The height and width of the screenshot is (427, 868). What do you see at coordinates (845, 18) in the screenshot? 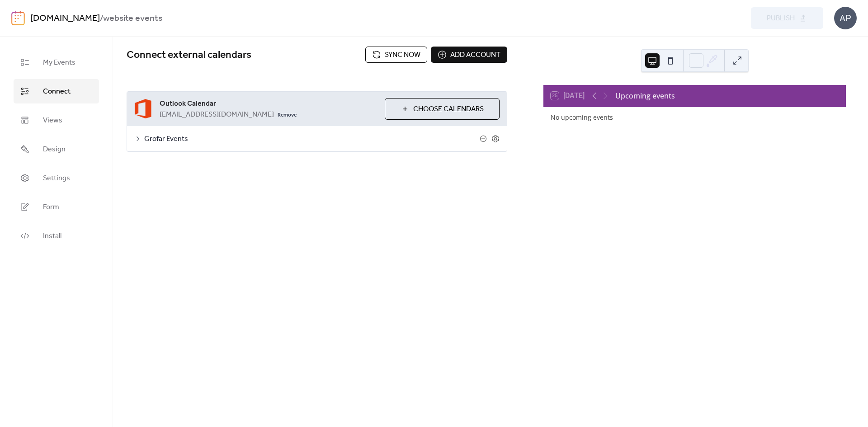
I see `div: AP` at bounding box center [845, 18].